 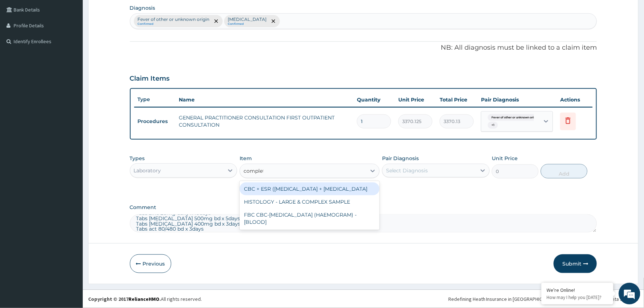 I want to click on th: Actions, so click(x=574, y=100).